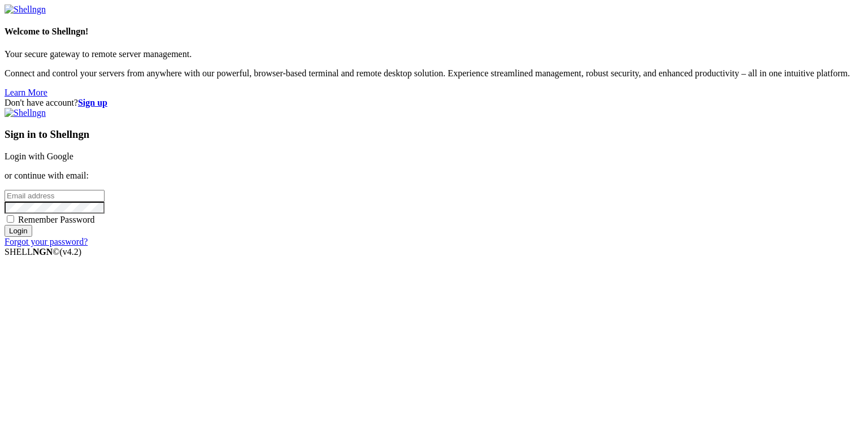 This screenshot has width=868, height=447. What do you see at coordinates (46, 241) in the screenshot?
I see `a: Forgot your password?` at bounding box center [46, 241].